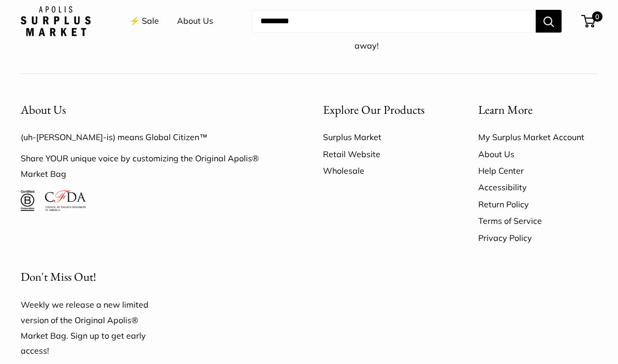 This screenshot has height=364, width=618. Describe the element at coordinates (383, 110) in the screenshot. I see `button: Explore Our Products` at that location.